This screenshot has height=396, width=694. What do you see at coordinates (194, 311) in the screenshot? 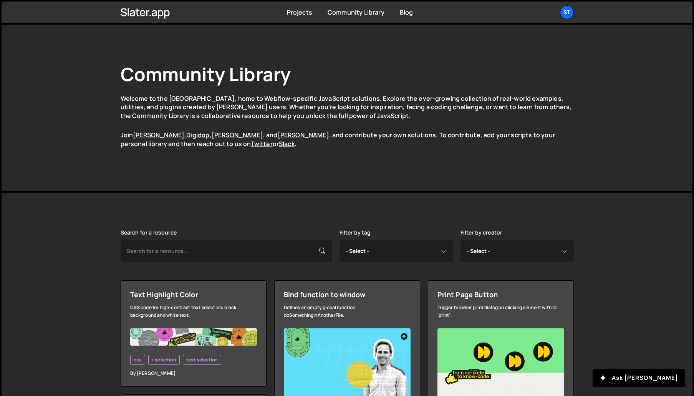
I see `div: CSS code for high-contrast text selection: black background and white text.` at bounding box center [194, 311].